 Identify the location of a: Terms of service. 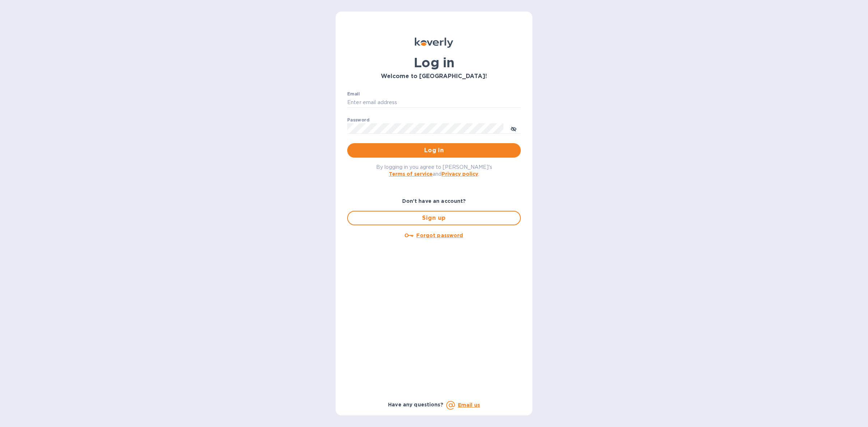
(410, 174).